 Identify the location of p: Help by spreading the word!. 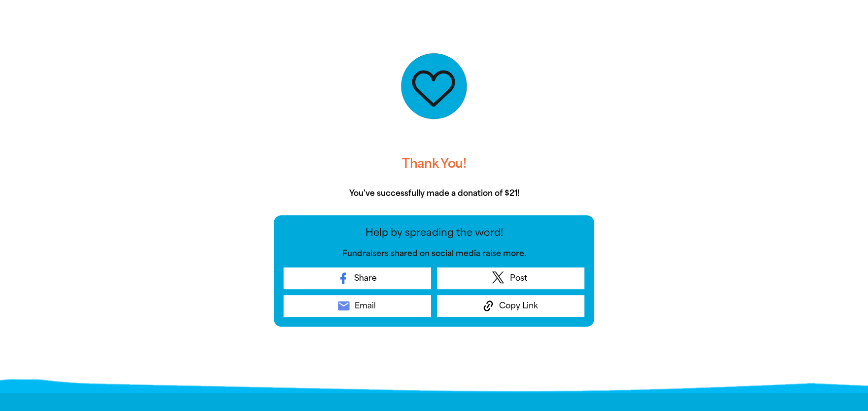
(434, 232).